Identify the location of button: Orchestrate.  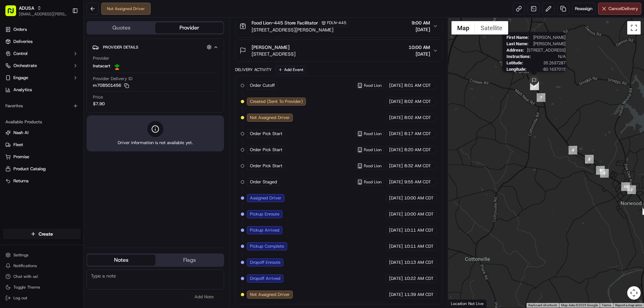
(42, 66).